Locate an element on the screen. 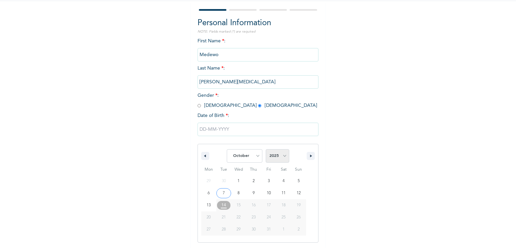 Image resolution: width=516 pixels, height=248 pixels. span: 8 is located at coordinates (239, 193).